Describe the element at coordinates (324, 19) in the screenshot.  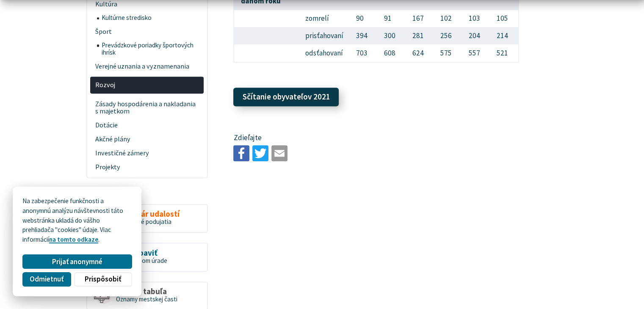
I see `td: zomrelí` at that location.